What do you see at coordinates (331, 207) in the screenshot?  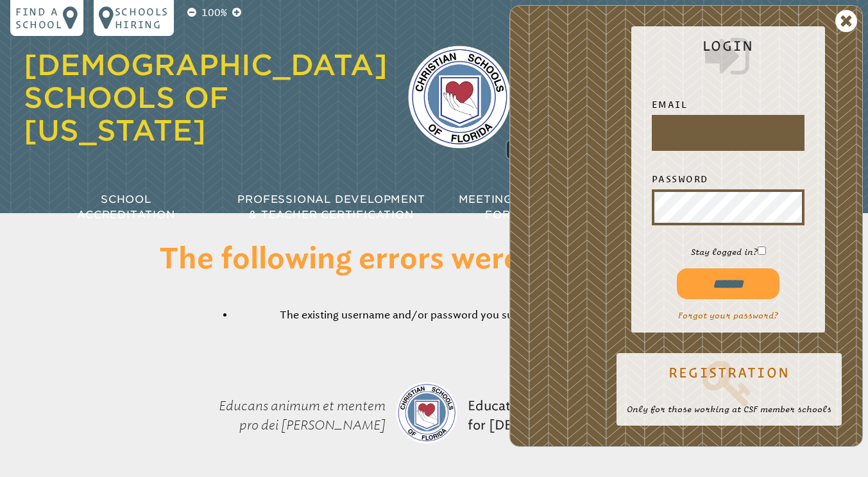 I see `span: Professional Development & Teacher Certification` at bounding box center [331, 207].